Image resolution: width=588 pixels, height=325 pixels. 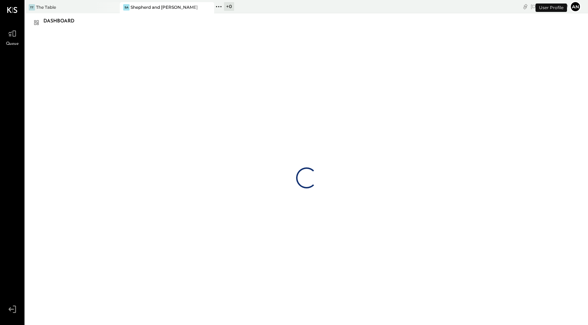 I want to click on button: an, so click(x=575, y=7).